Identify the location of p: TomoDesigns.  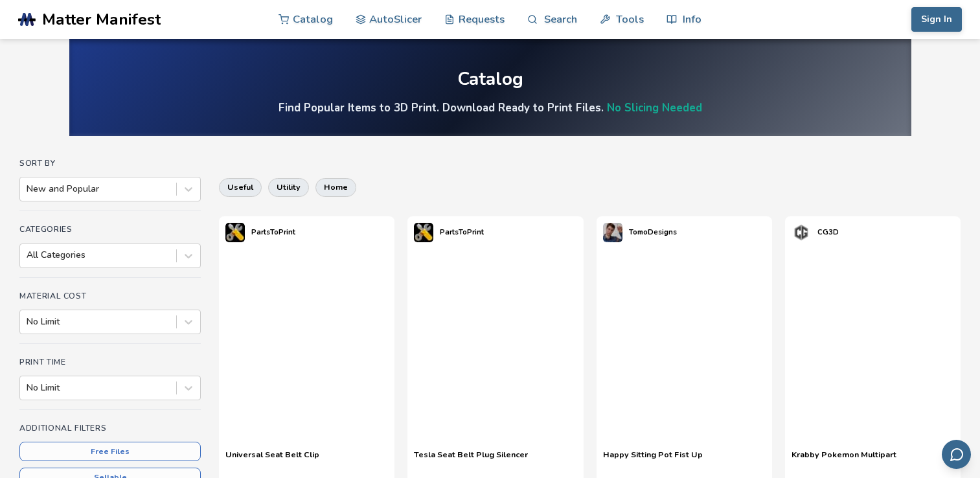
(653, 232).